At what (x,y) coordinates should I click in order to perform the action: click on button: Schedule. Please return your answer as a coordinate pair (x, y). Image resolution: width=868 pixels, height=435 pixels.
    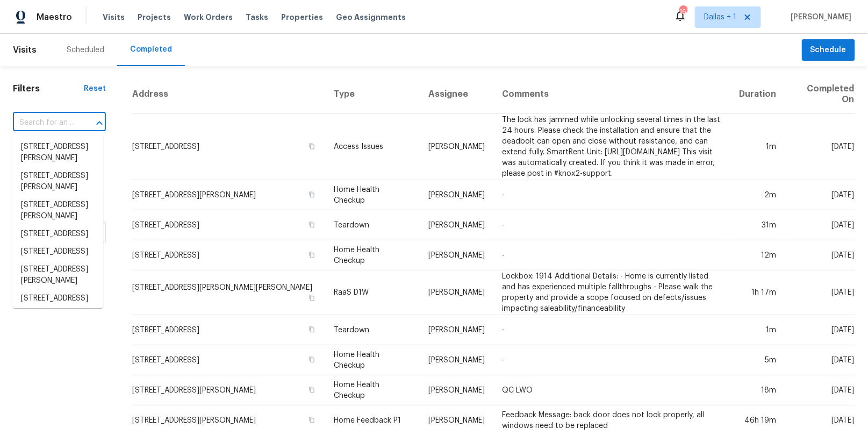
    Looking at the image, I should click on (829, 50).